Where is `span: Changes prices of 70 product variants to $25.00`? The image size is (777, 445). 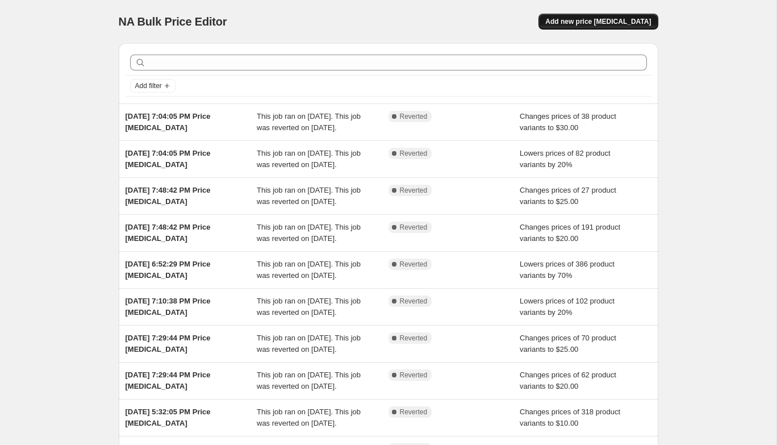
span: Changes prices of 70 product variants to $25.00 is located at coordinates (568, 343).